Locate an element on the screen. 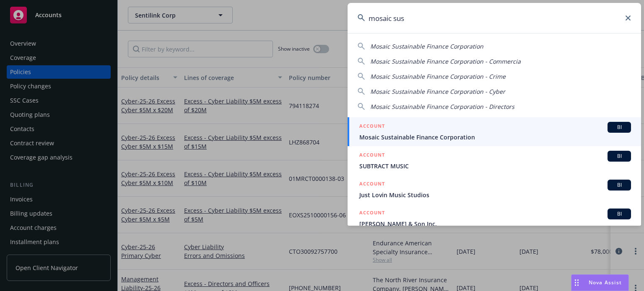 The height and width of the screenshot is (291, 644). span: Mosaic Sustainable Finance Corporation - Directors is located at coordinates (442, 106).